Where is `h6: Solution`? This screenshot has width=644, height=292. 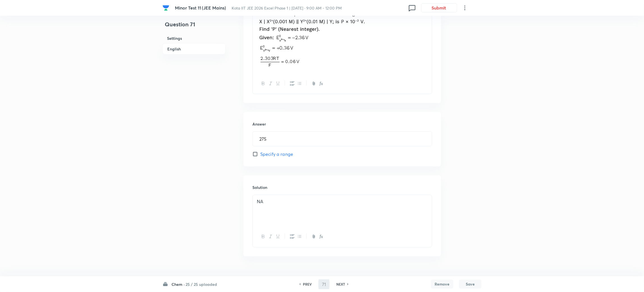 h6: Solution is located at coordinates (342, 187).